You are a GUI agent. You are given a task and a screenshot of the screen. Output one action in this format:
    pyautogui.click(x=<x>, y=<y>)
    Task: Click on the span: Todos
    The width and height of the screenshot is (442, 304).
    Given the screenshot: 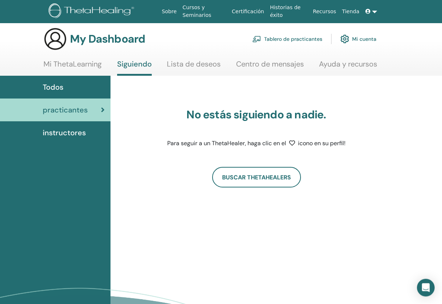 What is the action you would take?
    pyautogui.click(x=53, y=88)
    